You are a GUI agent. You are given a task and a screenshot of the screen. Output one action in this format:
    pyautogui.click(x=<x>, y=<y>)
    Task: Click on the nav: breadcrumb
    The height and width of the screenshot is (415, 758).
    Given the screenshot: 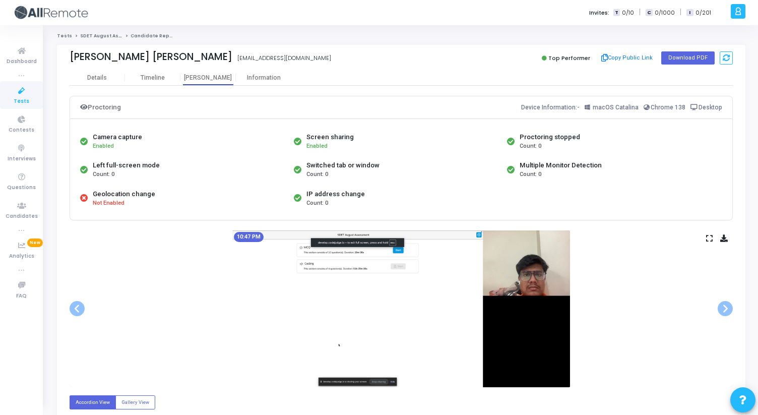 What is the action you would take?
    pyautogui.click(x=401, y=36)
    